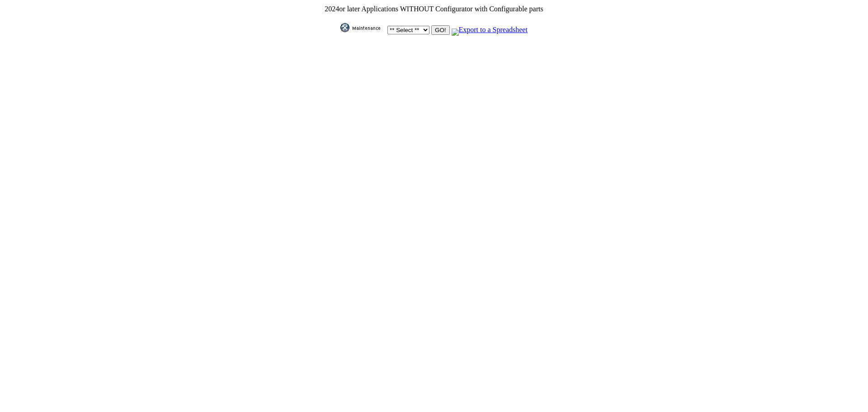  What do you see at coordinates (455, 32) in the screenshot?
I see `img: MSExcel.jpg` at bounding box center [455, 32].